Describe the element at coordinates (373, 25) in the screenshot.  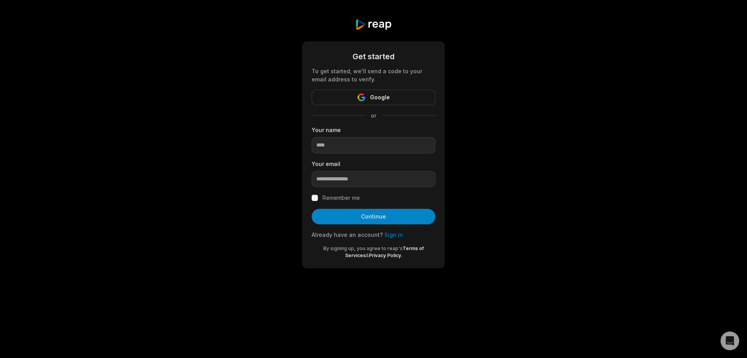
I see `img: reap` at that location.